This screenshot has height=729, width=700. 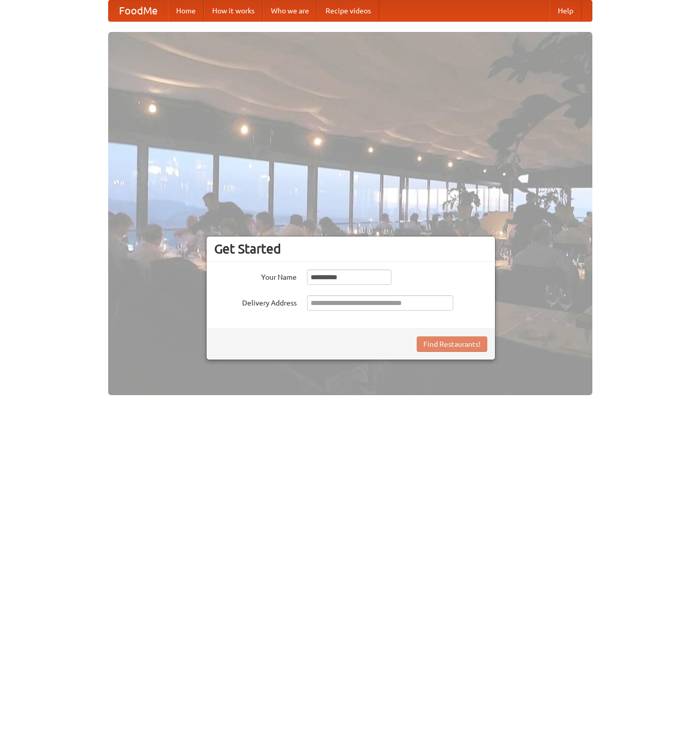 I want to click on a: How it works, so click(x=234, y=11).